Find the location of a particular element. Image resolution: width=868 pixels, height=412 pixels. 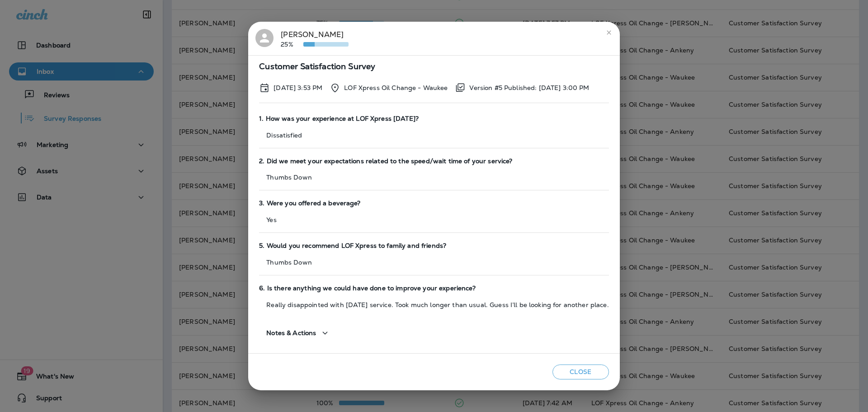

button: Close is located at coordinates (581, 372).